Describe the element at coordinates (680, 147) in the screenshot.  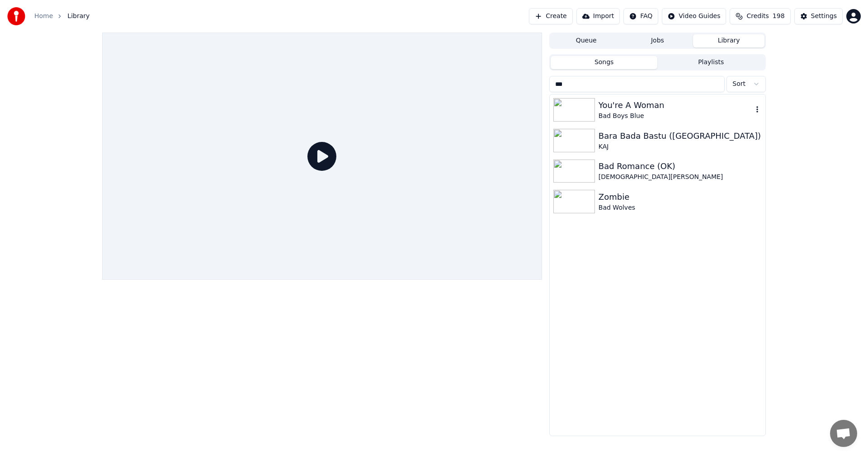
I see `div: KAJ` at that location.